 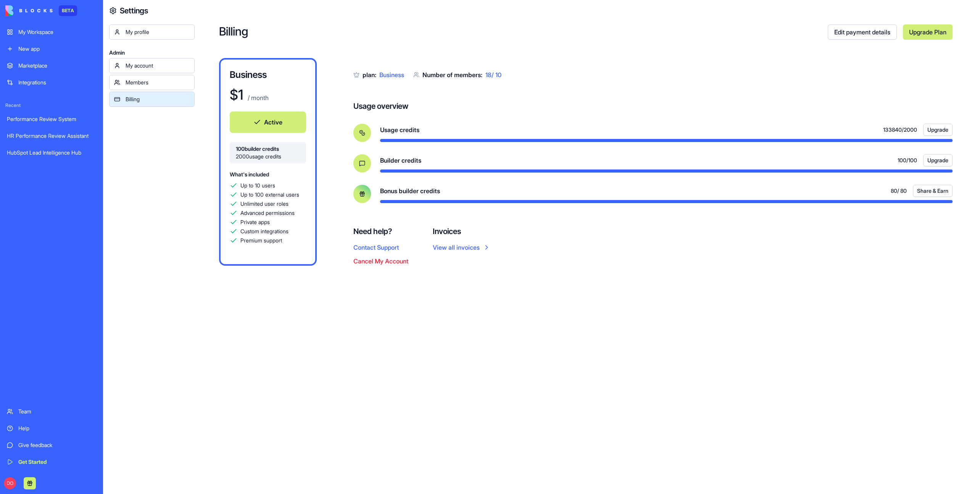 I want to click on span: Admin, so click(x=152, y=53).